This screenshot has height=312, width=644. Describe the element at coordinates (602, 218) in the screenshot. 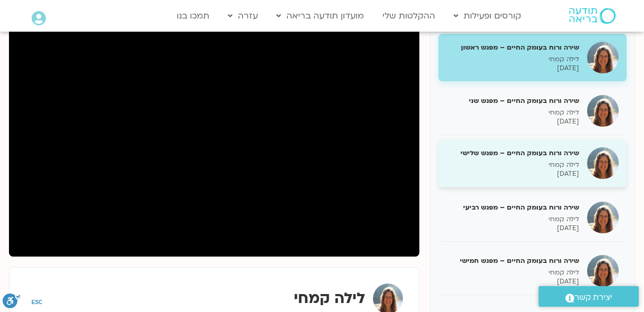

I see `img: שירה ורוח בעומק החיים – מפגש רביעי` at that location.